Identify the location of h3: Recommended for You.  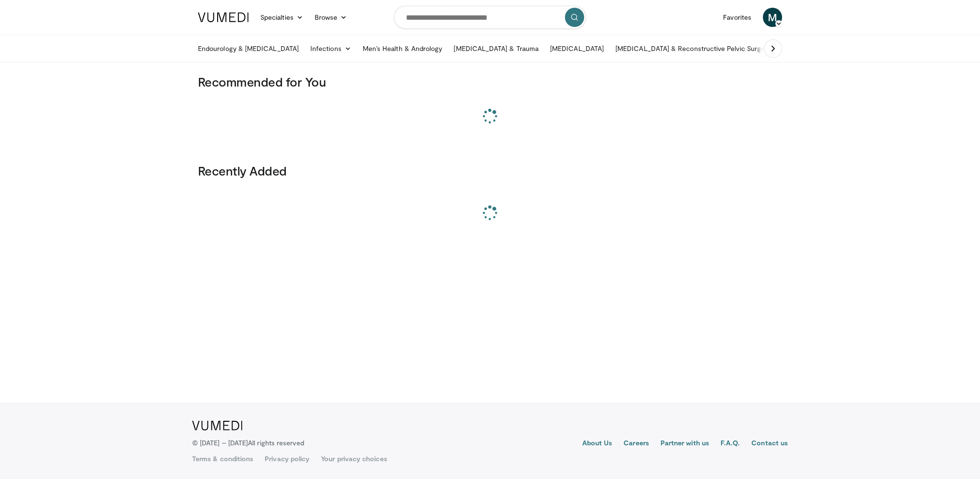
(490, 81).